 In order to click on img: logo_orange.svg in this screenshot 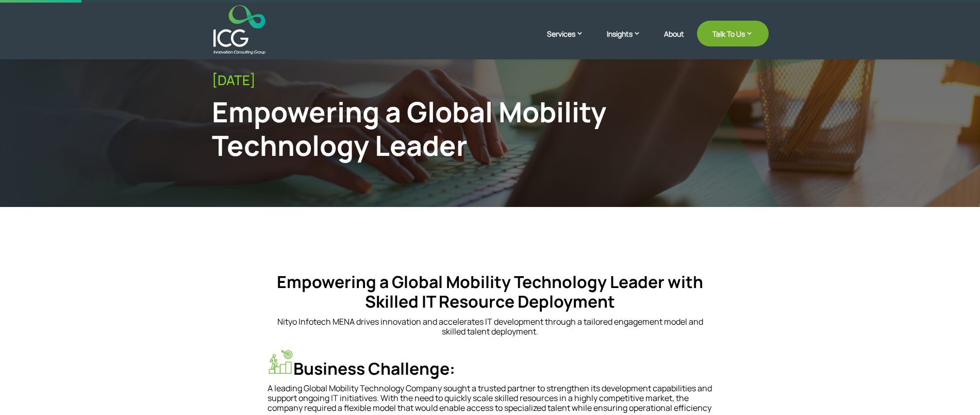, I will do `click(20, 20)`.